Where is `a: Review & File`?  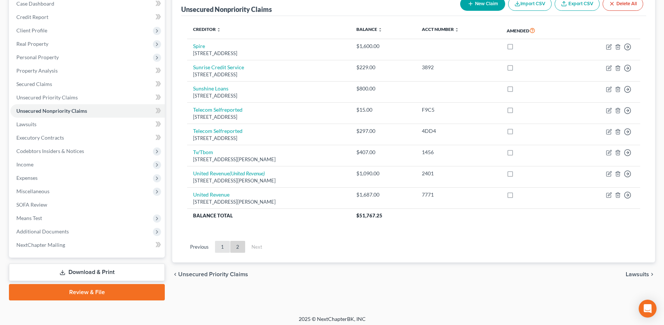
a: Review & File is located at coordinates (87, 292).